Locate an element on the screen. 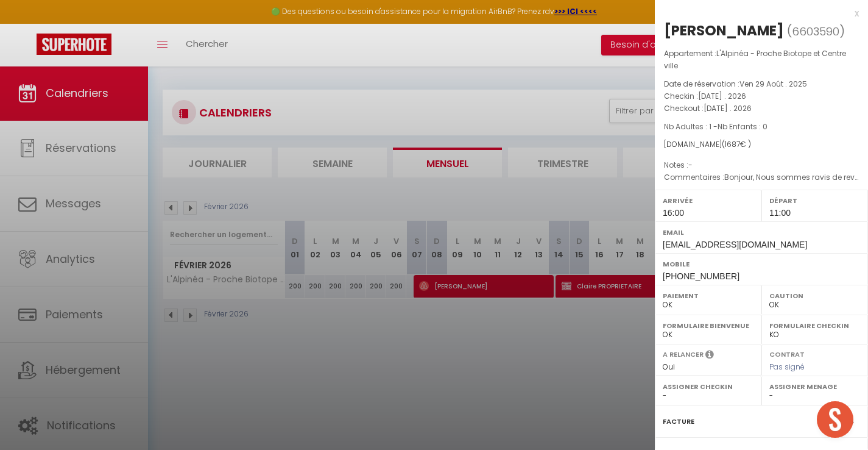 This screenshot has width=868, height=450. label: Arrivée is located at coordinates (708, 200).